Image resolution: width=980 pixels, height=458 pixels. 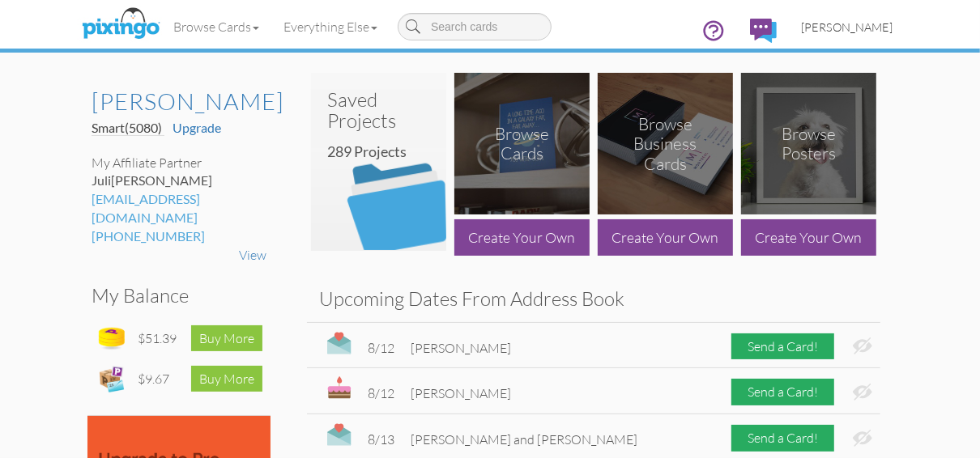 What do you see at coordinates (378, 170) in the screenshot?
I see `img: saved-projects2.png` at bounding box center [378, 170].